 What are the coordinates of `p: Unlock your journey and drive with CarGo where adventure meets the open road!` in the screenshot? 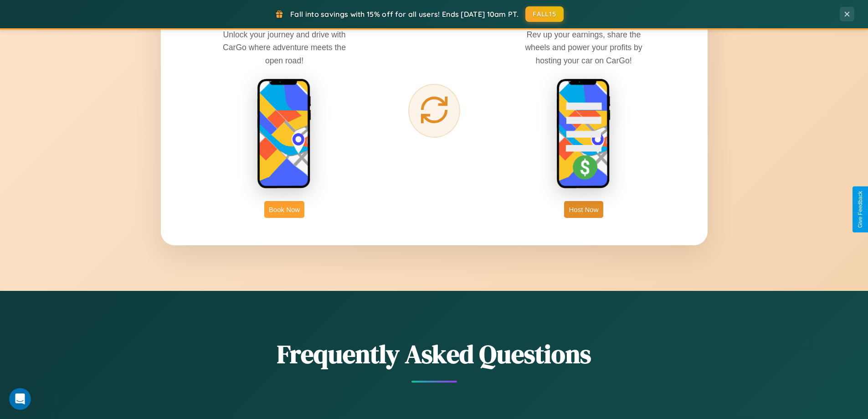 It's located at (284, 47).